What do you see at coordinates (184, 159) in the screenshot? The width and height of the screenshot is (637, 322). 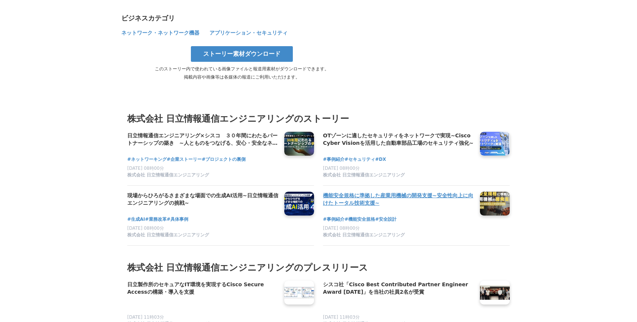 I see `span: #企業ストーリー` at bounding box center [184, 159].